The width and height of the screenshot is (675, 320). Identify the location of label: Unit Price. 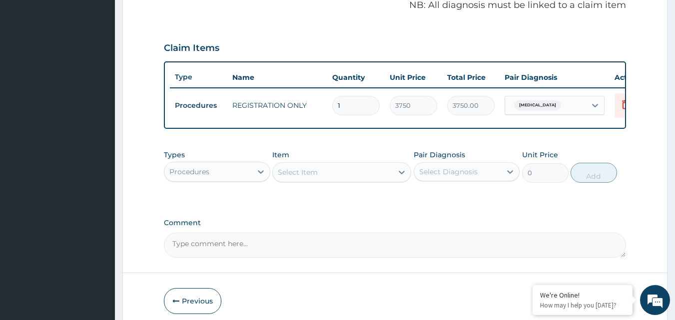
(540, 155).